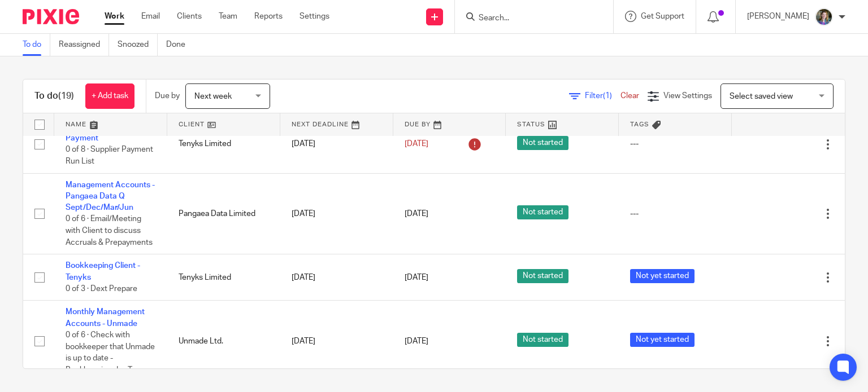 This screenshot has height=392, width=868. Describe the element at coordinates (110, 96) in the screenshot. I see `a: + Add task` at that location.